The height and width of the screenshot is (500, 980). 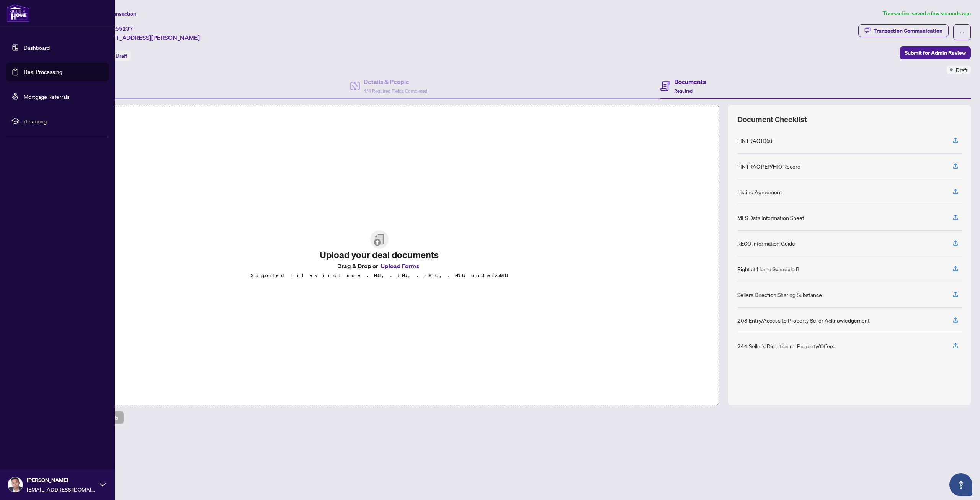 What do you see at coordinates (935, 53) in the screenshot?
I see `span: Submit for Admin Review` at bounding box center [935, 53].